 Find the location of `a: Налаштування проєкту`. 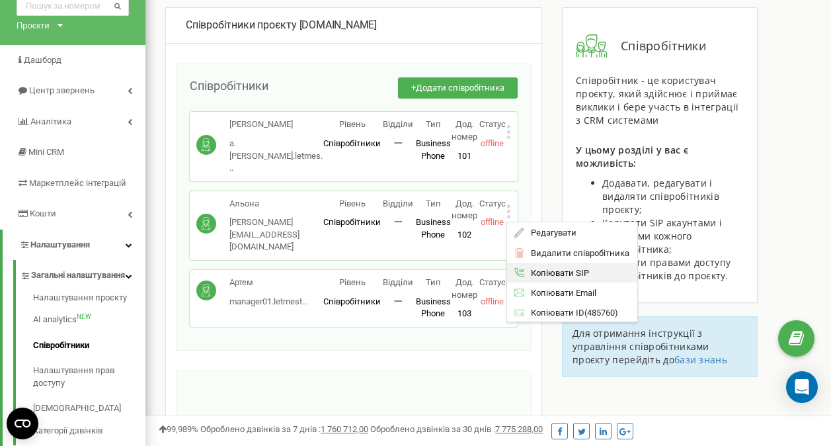

a: Налаштування проєкту is located at coordinates (89, 300).